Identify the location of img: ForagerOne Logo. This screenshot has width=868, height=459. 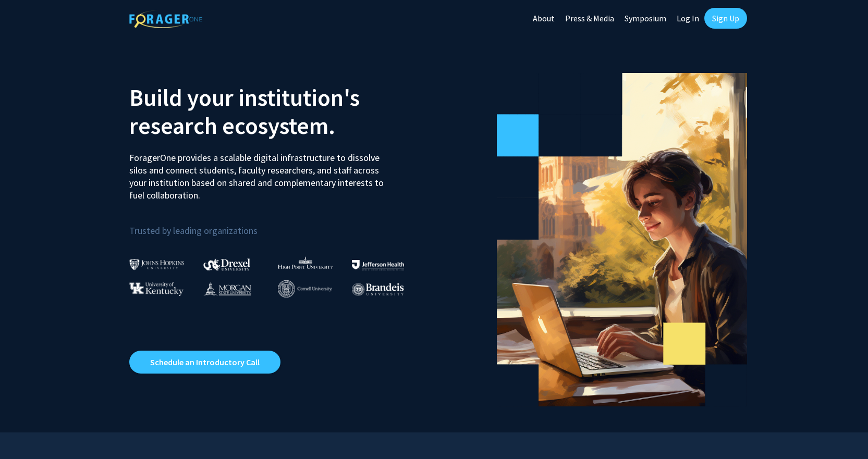
(166, 19).